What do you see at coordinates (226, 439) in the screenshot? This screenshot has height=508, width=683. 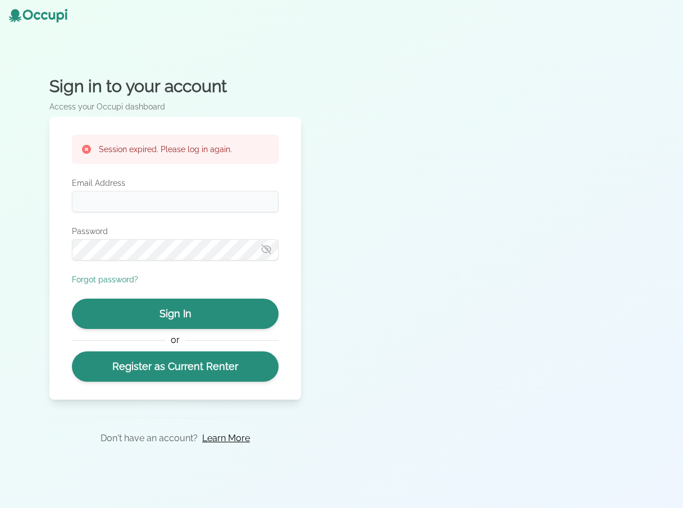 I see `a: Learn More` at bounding box center [226, 439].